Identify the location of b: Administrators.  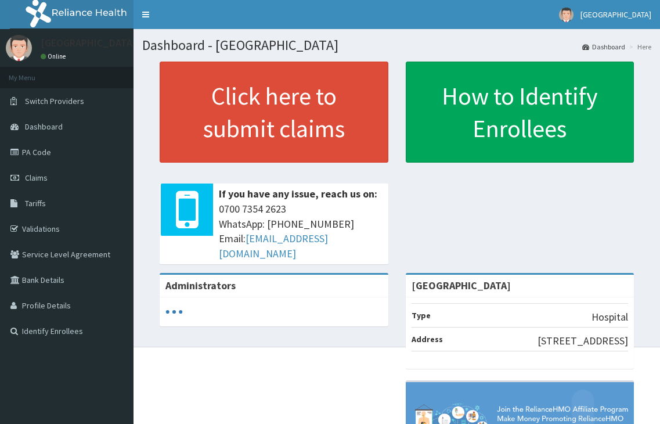
(200, 285).